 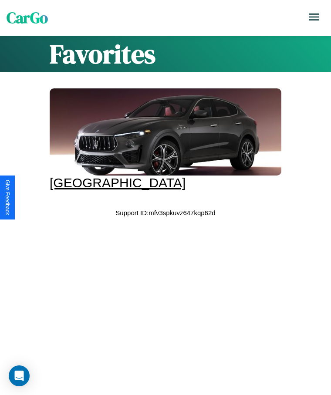 I want to click on p: Support ID: mfv3spkuvz647kqp62d, so click(x=165, y=213).